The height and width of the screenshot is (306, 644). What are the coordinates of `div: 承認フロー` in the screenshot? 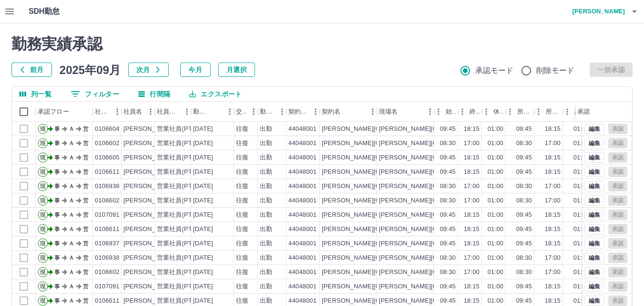 It's located at (53, 112).